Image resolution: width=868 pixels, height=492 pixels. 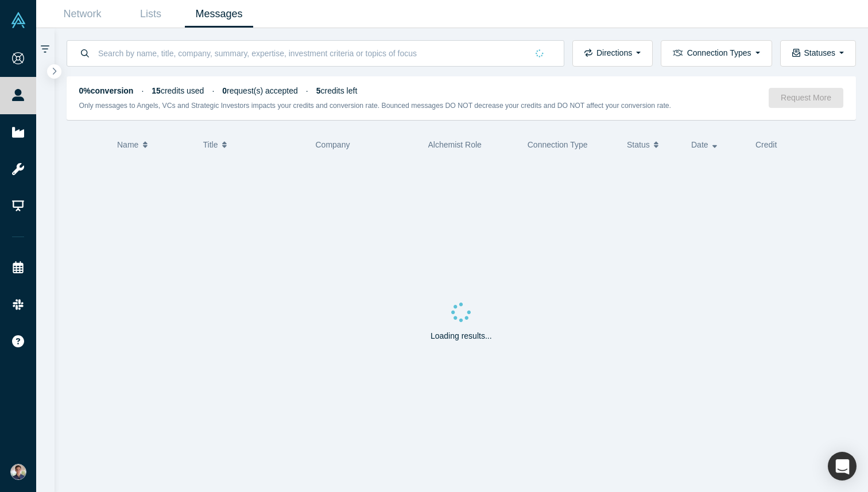 I want to click on a: Lists, so click(x=151, y=14).